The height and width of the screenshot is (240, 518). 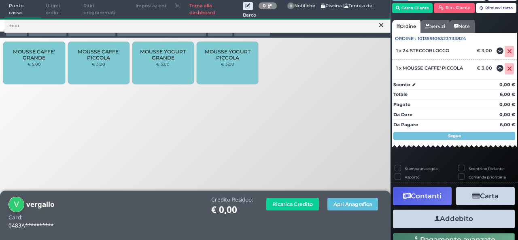 I want to click on a: Ordine, so click(x=406, y=26).